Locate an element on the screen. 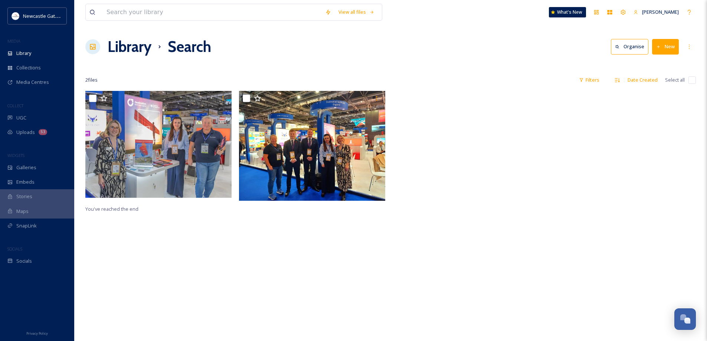  span: You've reached the end is located at coordinates (112, 209).